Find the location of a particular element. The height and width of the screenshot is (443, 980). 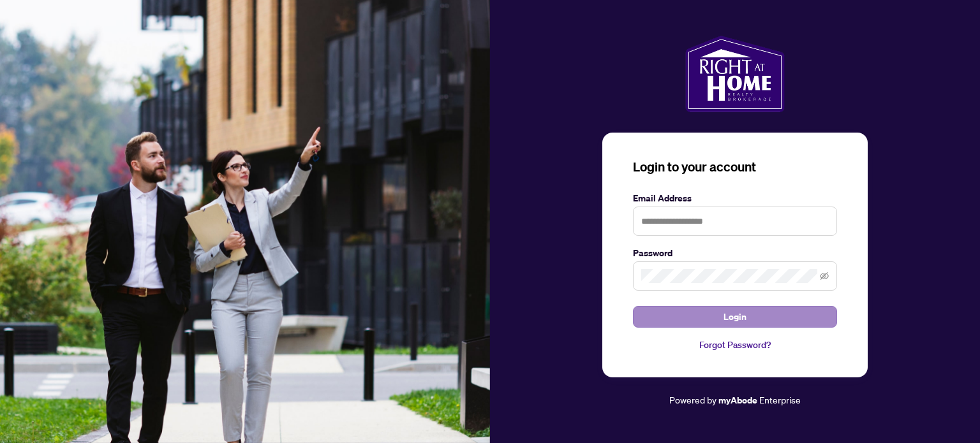

a: myAbode is located at coordinates (737, 401).